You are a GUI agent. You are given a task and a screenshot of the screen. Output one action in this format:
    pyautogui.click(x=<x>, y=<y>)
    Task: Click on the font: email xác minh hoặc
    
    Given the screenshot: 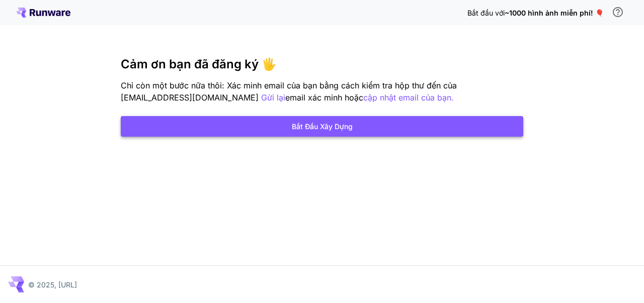 What is the action you would take?
    pyautogui.click(x=324, y=97)
    